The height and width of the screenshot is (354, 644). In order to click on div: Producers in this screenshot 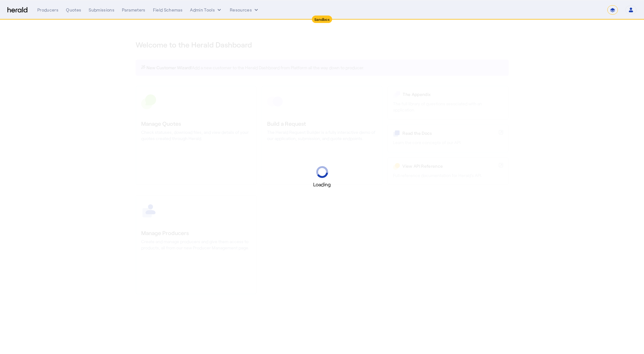, I will do `click(48, 10)`.